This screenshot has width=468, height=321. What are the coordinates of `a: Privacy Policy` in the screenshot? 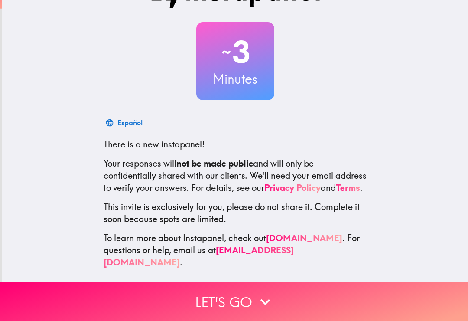 It's located at (293, 187).